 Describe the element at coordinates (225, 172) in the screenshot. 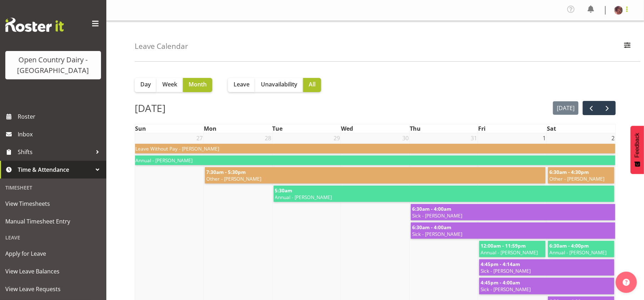

I see `span: 7:30am - 5:30pm` at that location.